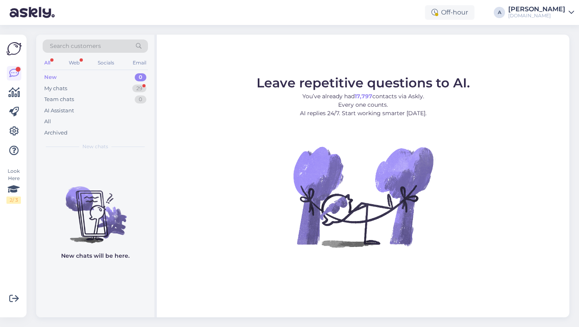  What do you see at coordinates (140, 63) in the screenshot?
I see `div: Email` at bounding box center [140, 63].